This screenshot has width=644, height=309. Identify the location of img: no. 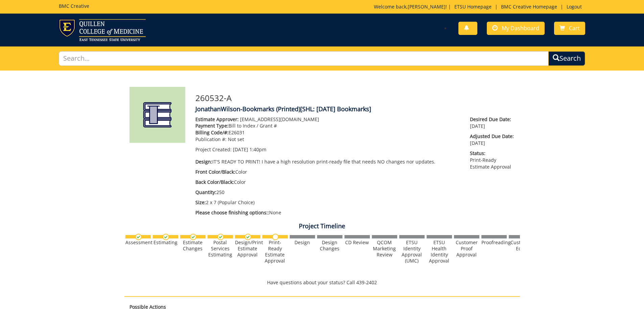
(275, 236).